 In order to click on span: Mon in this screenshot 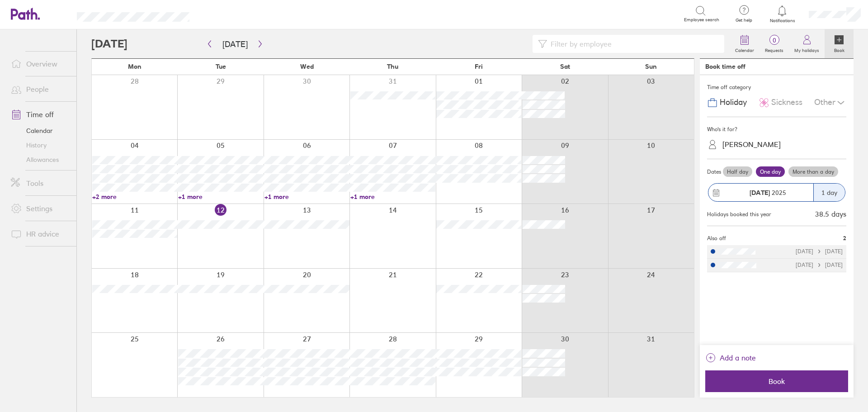, I will do `click(135, 67)`.